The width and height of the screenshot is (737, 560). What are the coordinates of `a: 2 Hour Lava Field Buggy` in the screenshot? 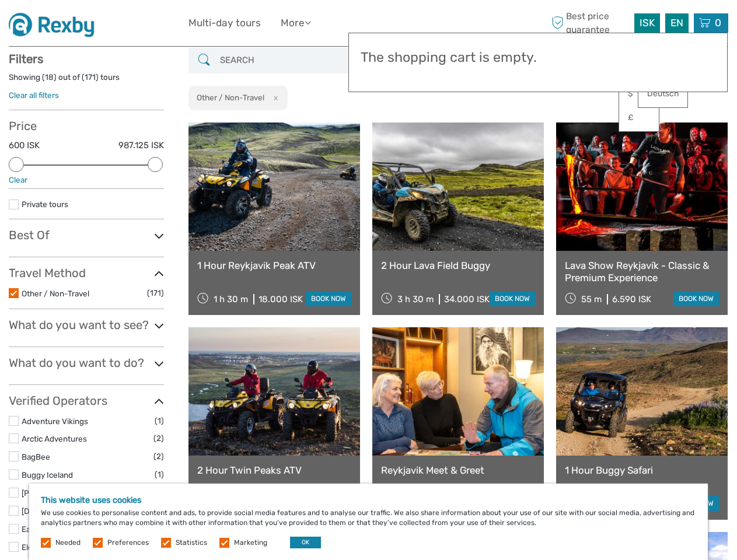 It's located at (458, 266).